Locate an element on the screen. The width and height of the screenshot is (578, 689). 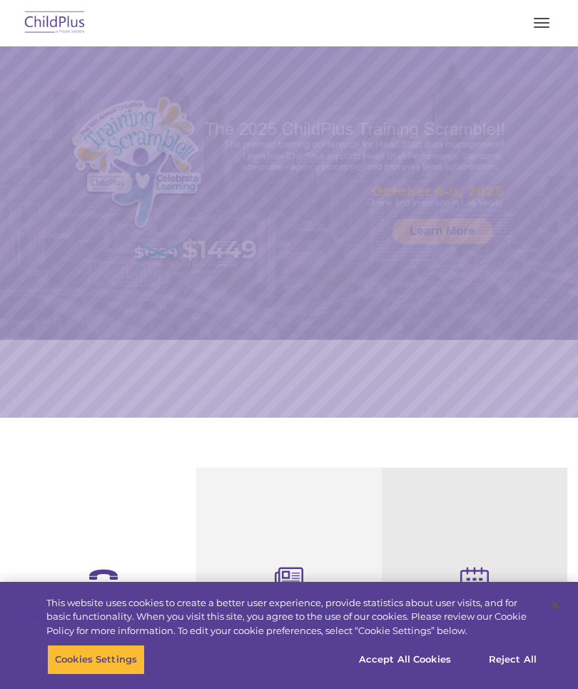
button: Cookies Settings is located at coordinates (96, 660).